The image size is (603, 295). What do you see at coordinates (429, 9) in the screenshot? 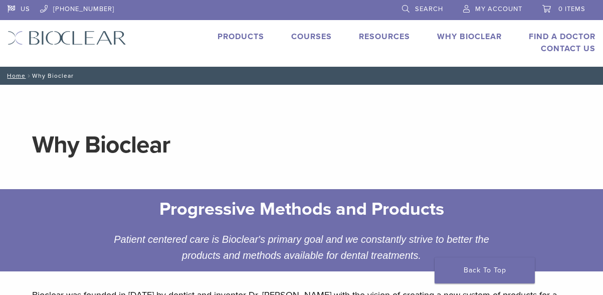
I see `span: Search` at bounding box center [429, 9].